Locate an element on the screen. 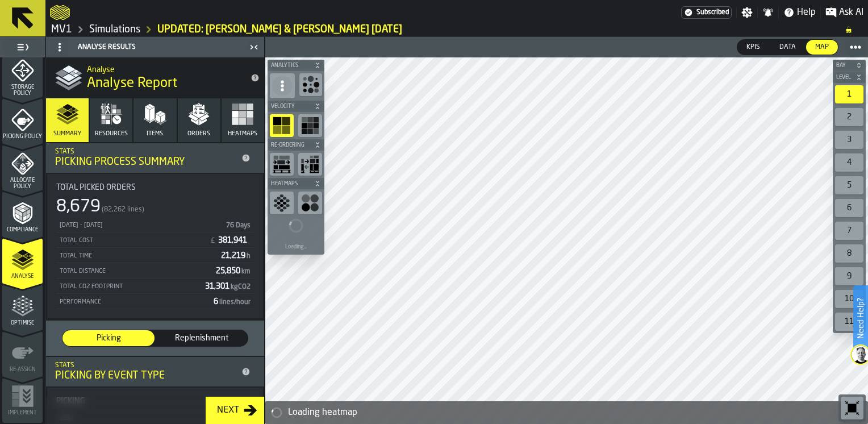  span: km is located at coordinates (246, 272).